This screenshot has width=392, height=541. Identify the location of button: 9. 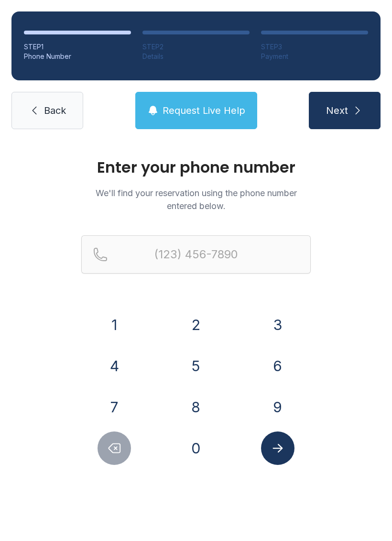
(277, 407).